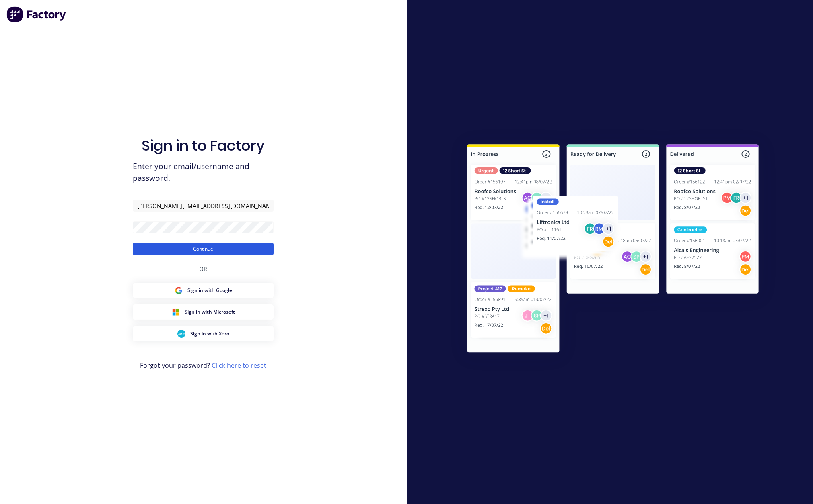  What do you see at coordinates (210, 312) in the screenshot?
I see `span: Sign in with Microsoft` at bounding box center [210, 312].